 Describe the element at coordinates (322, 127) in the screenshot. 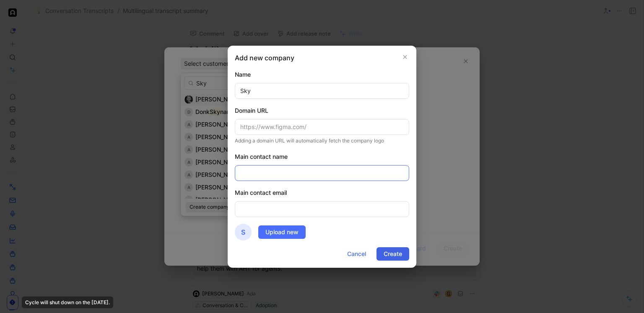

I see `input: https://www.figma.com/` at that location.